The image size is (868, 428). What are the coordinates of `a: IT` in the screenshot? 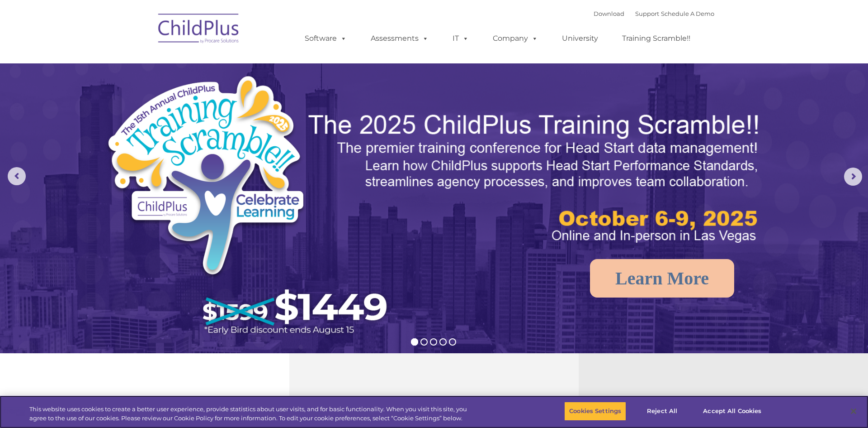 It's located at (460, 39).